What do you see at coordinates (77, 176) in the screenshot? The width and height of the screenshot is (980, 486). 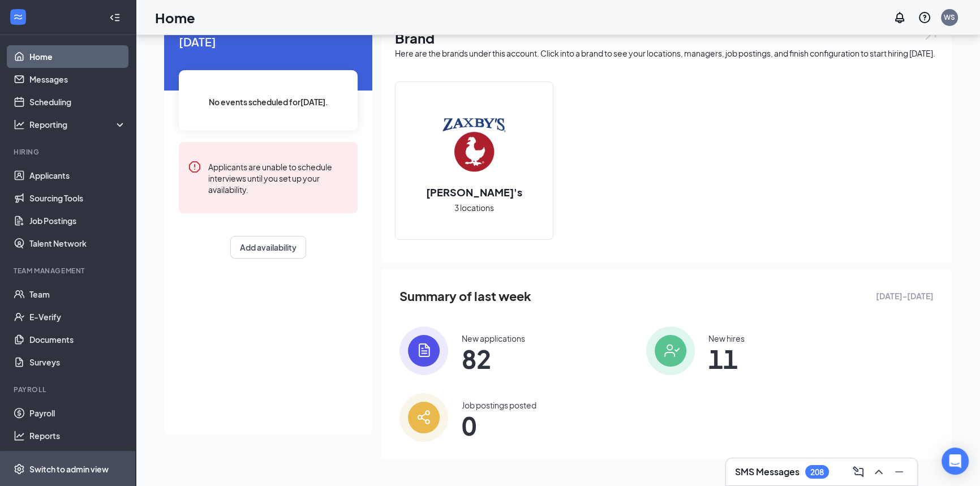 I see `a: Applicants` at bounding box center [77, 176].